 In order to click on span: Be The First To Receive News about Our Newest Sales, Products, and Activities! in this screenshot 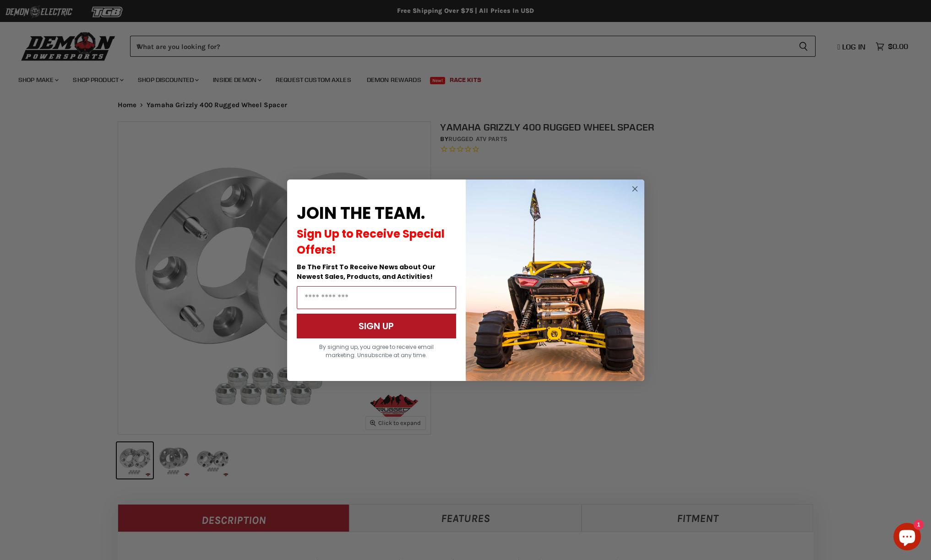, I will do `click(366, 272)`.